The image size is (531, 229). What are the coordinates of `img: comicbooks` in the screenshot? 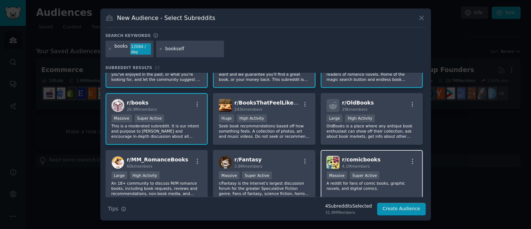 It's located at (333, 162).